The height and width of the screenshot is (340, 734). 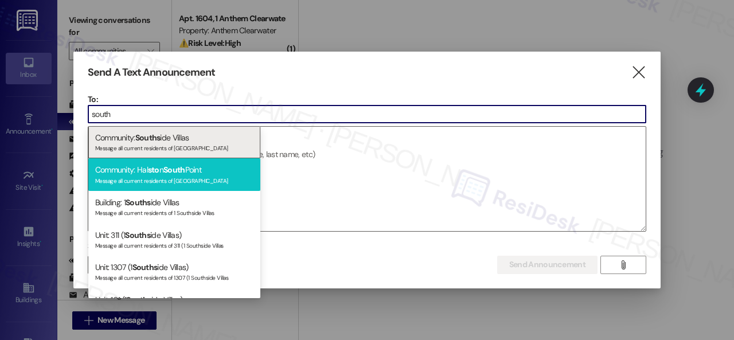 What do you see at coordinates (547, 264) in the screenshot?
I see `span: Send Announcement` at bounding box center [547, 264].